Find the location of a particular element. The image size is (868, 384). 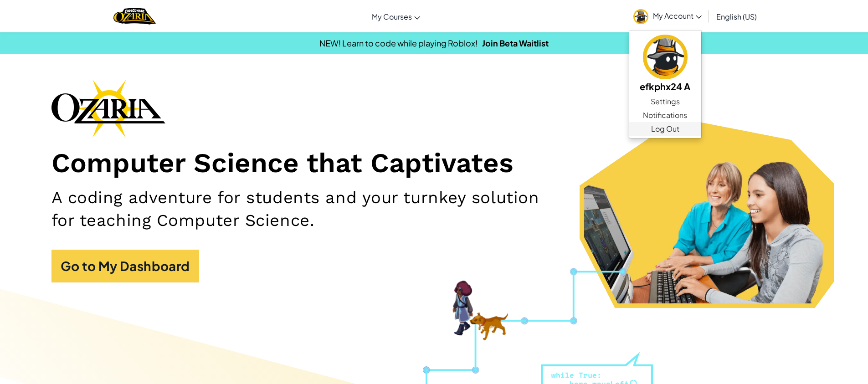

span: My Account is located at coordinates (677, 16).